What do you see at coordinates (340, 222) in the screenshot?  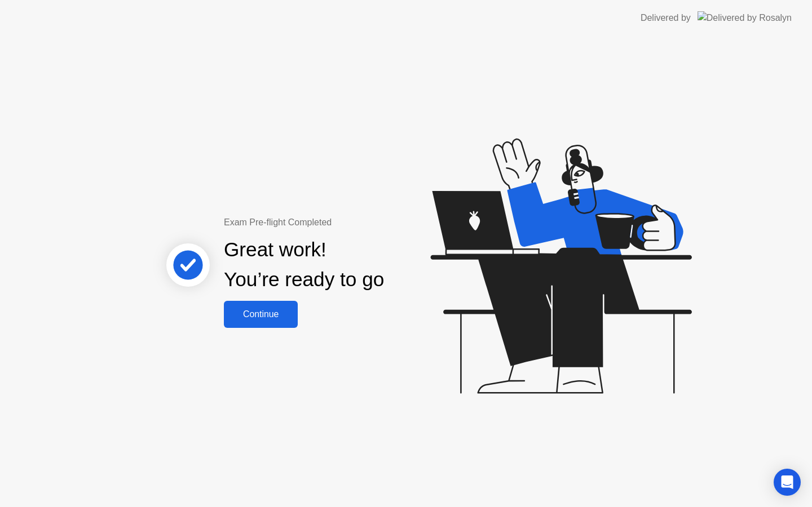 I see `div: Exam Pre-flight Completed` at bounding box center [340, 222].